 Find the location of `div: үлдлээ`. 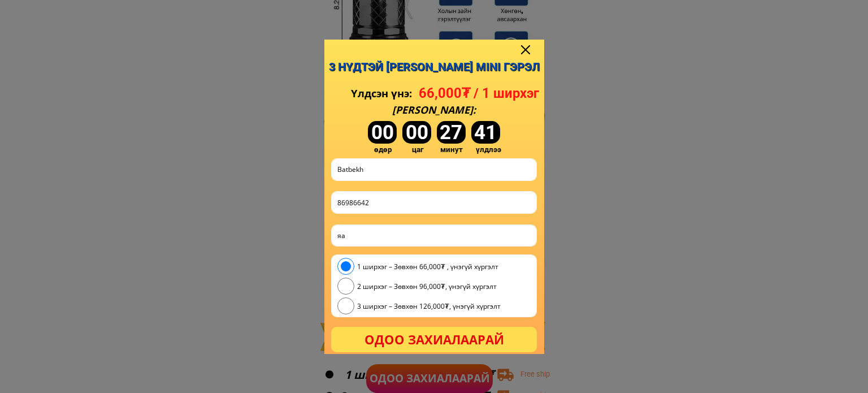

div: үлдлээ is located at coordinates (489, 149).